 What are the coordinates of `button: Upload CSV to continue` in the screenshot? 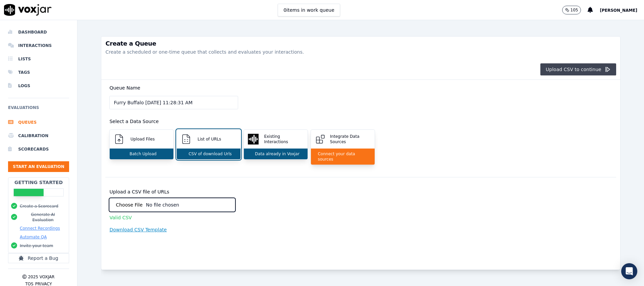 It's located at (578, 70).